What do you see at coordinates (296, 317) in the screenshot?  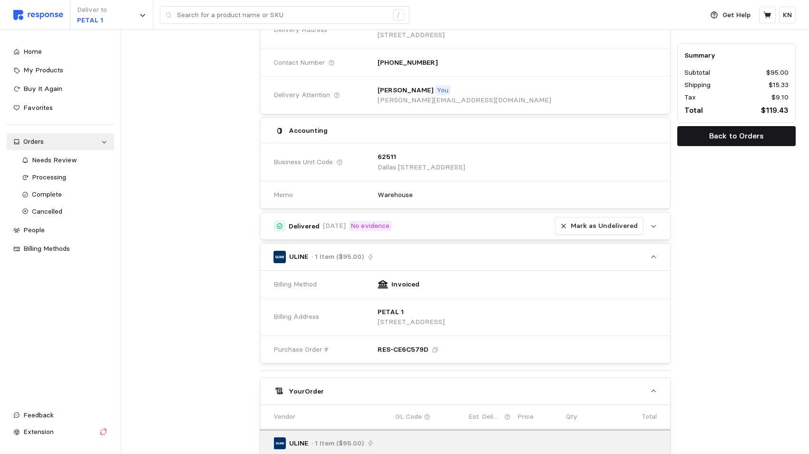 I see `span: Billing Address` at bounding box center [296, 317].